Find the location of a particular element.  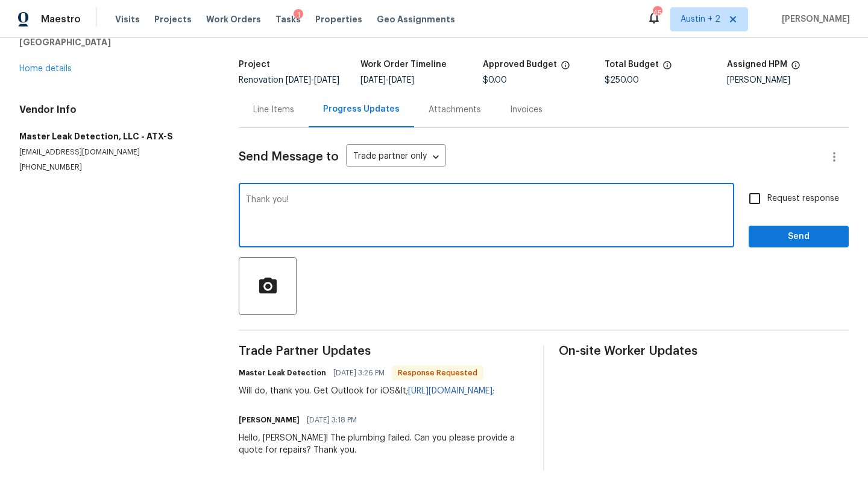

span: Visits is located at coordinates (128, 19).